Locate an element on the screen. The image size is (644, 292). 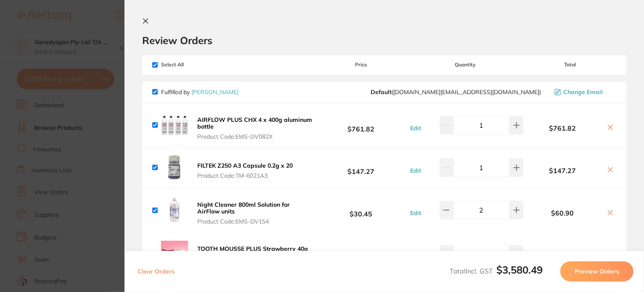
button: Change Email is located at coordinates (584, 92).